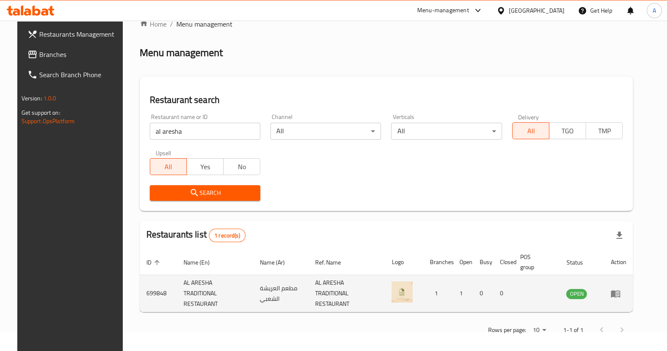  What do you see at coordinates (402, 292) in the screenshot?
I see `img: AL ARESHA TRADITIONAL RESTAURANT` at bounding box center [402, 292].